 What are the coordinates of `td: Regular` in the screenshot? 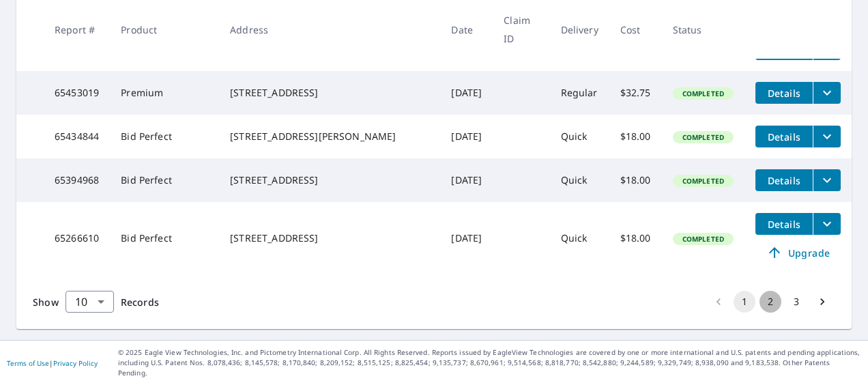 It's located at (580, 93).